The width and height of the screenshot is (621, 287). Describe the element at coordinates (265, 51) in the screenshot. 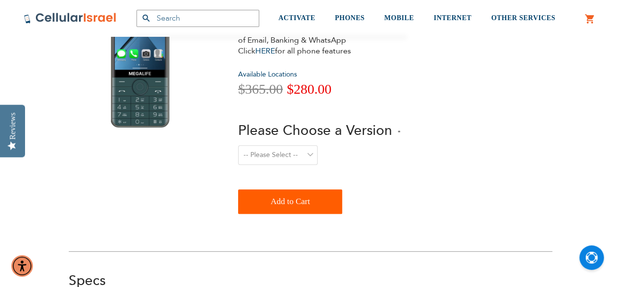

I see `a: HERE` at that location.